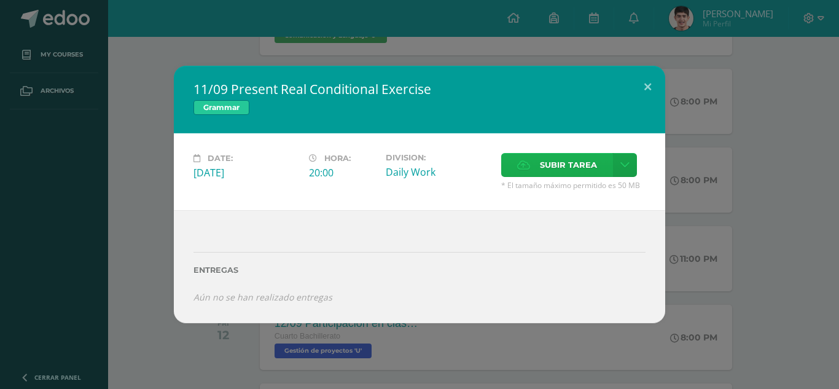  I want to click on label: Entregas, so click(419, 270).